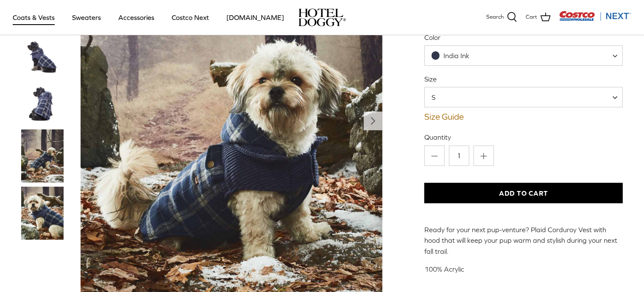 Image resolution: width=644 pixels, height=292 pixels. Describe the element at coordinates (322, 17) in the screenshot. I see `img: hoteldoggycom` at that location.